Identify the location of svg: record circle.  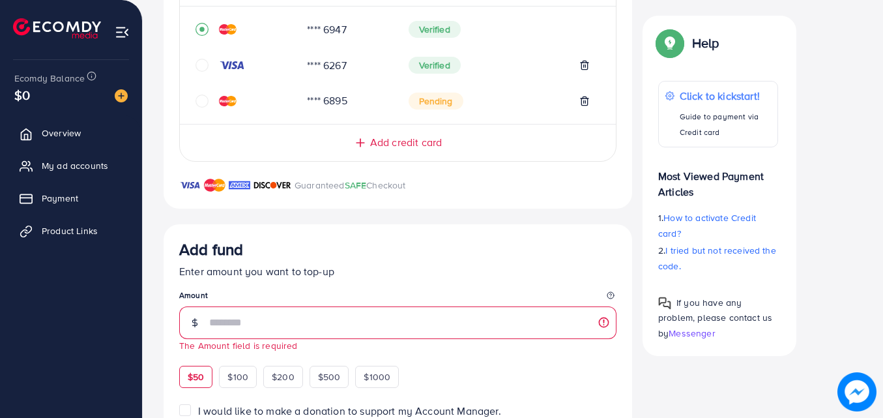
(202, 29).